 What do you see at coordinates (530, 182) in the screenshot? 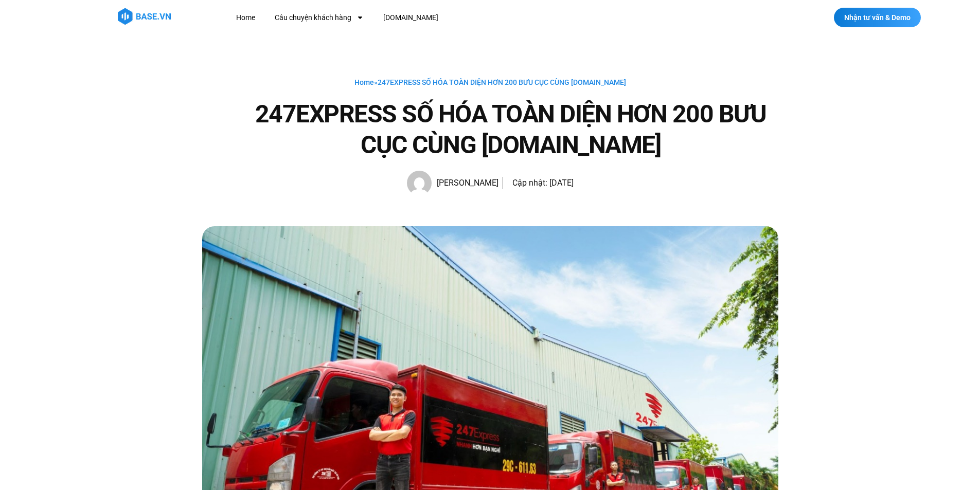
I see `span: Cập nhật:` at bounding box center [530, 182].